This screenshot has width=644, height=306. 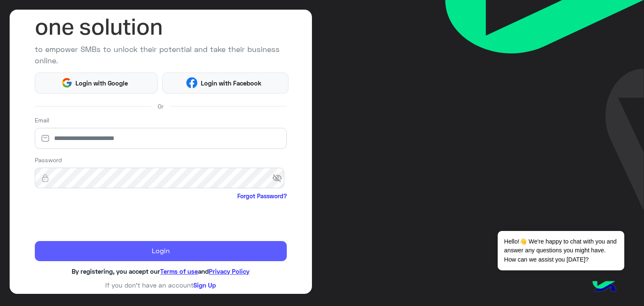 What do you see at coordinates (161, 55) in the screenshot?
I see `p: to empower SMBs to unlock their potential and take their business online.` at bounding box center [161, 55].